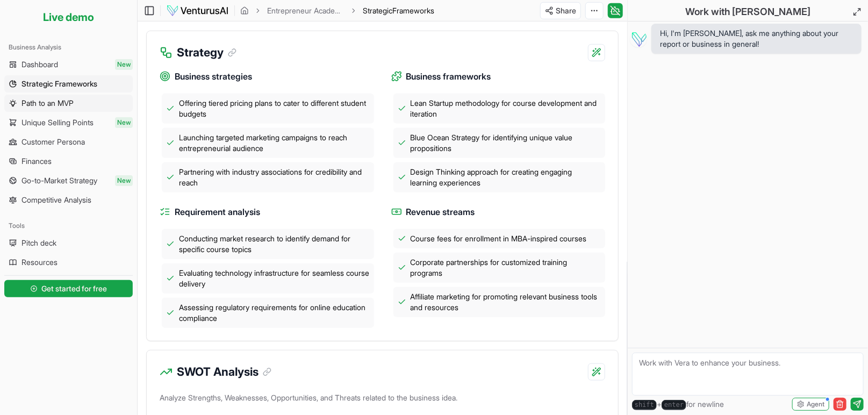  I want to click on a: Path to an MVP, so click(68, 103).